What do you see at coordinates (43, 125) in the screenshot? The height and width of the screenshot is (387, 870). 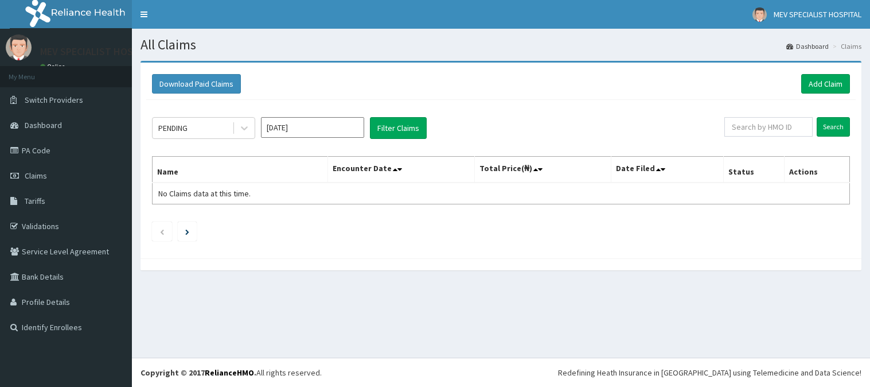 I see `span: Dashboard` at bounding box center [43, 125].